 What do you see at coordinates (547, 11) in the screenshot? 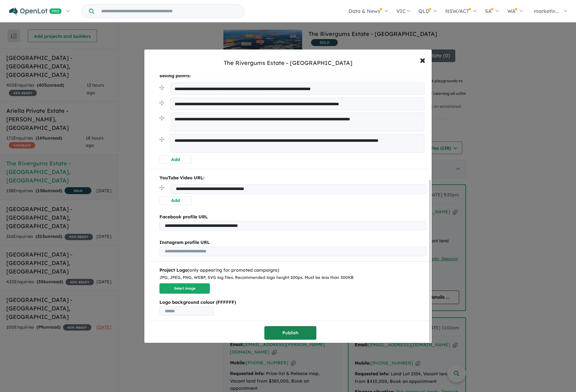
I see `span: marketin...` at bounding box center [547, 11].